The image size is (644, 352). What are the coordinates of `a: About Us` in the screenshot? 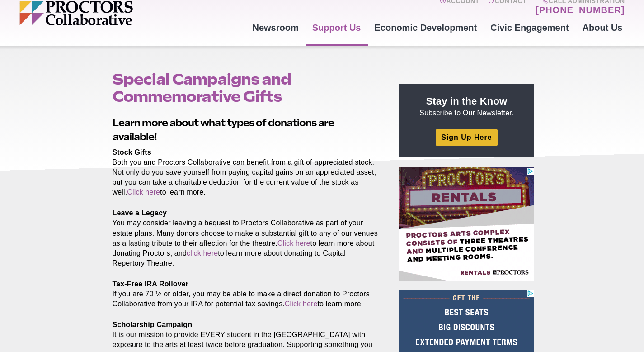 It's located at (602, 27).